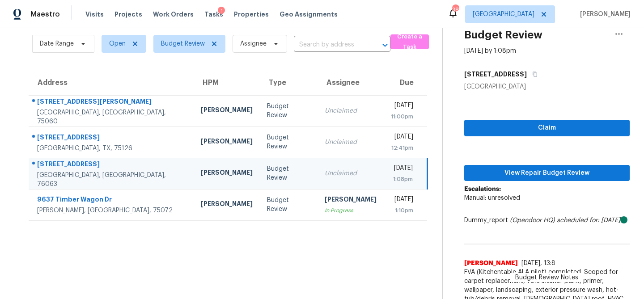  Describe the element at coordinates (129, 14) in the screenshot. I see `span: Projects` at that location.